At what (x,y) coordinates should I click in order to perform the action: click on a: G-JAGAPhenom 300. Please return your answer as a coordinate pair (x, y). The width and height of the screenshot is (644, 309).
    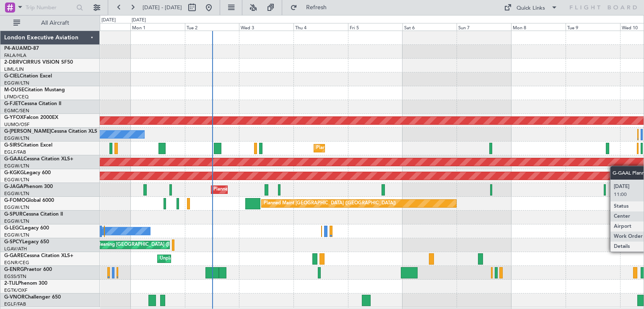
    Looking at the image, I should click on (29, 187).